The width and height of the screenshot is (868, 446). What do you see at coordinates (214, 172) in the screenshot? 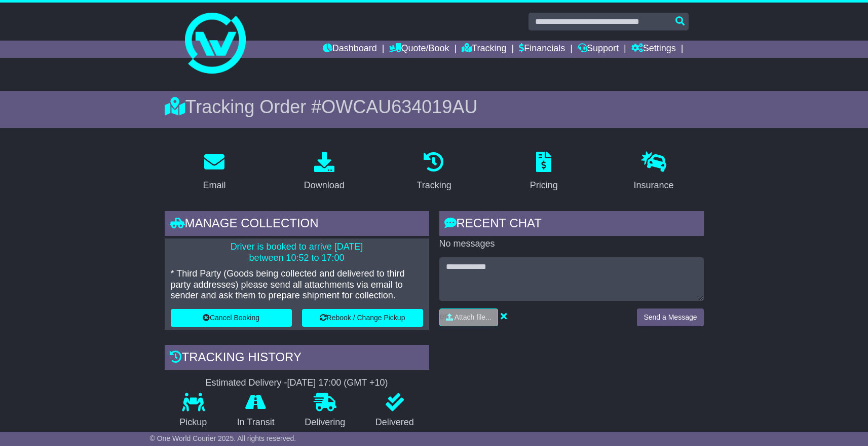
I see `a: Email` at bounding box center [214, 172].